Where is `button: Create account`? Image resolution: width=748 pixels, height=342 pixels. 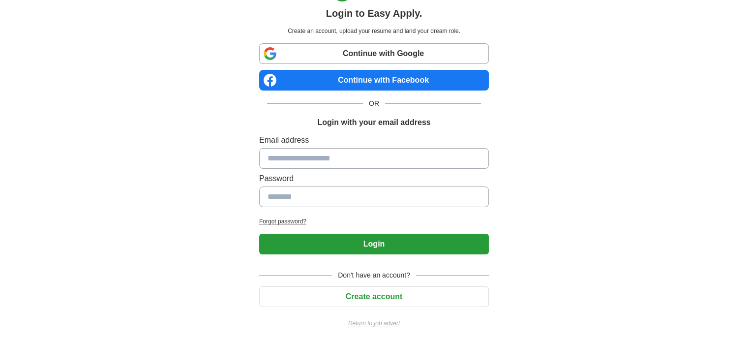
button: Create account is located at coordinates (374, 296).